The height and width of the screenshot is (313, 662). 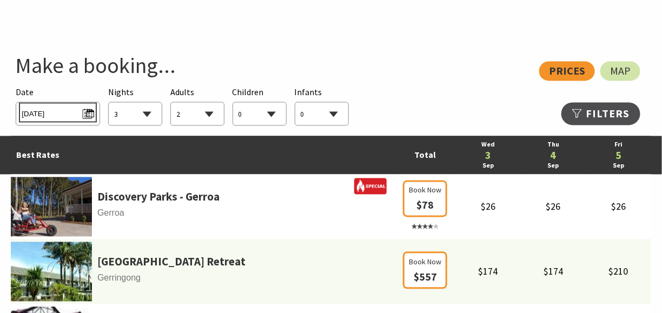 What do you see at coordinates (553, 145) in the screenshot?
I see `a: Thu` at bounding box center [553, 145].